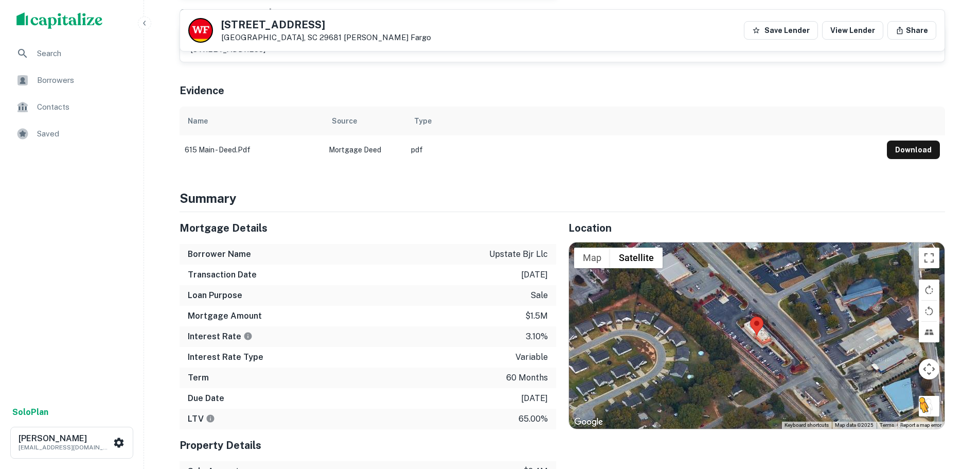 The width and height of the screenshot is (980, 469). Describe the element at coordinates (533, 419) in the screenshot. I see `p: 65.00%` at that location.